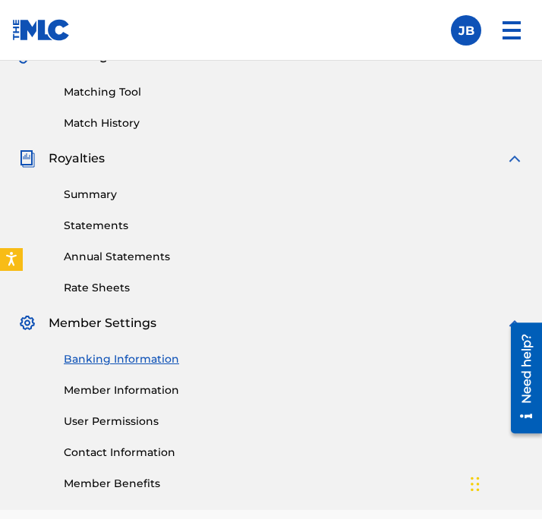 The width and height of the screenshot is (542, 519). What do you see at coordinates (475, 484) in the screenshot?
I see `div: Drag` at bounding box center [475, 484].